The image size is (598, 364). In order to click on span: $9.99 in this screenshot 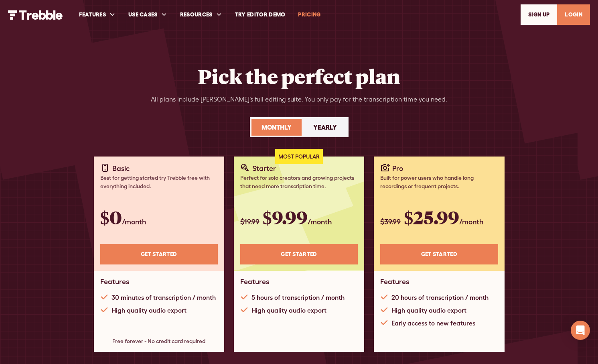, I will do `click(285, 217)`.